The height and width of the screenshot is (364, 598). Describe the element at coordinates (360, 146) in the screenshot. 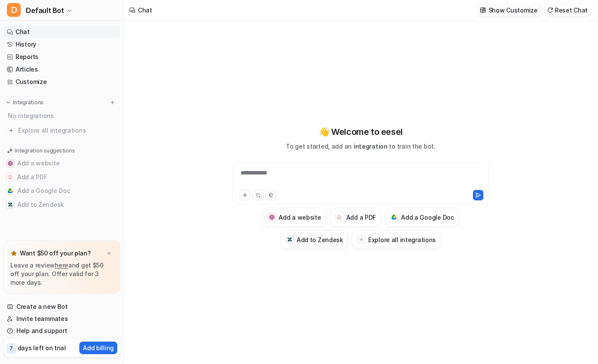

I see `p: To get started, add an to train the bot.` at that location.